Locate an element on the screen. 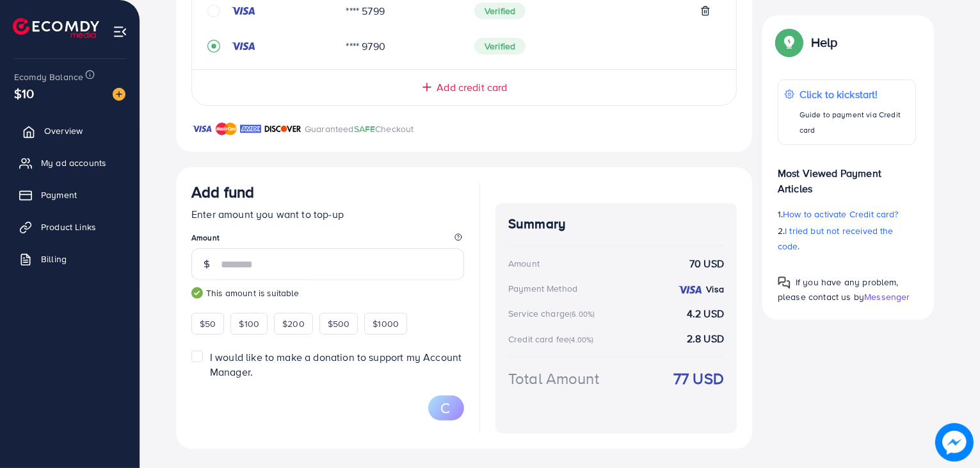 The image size is (980, 468). span: $1000 is located at coordinates (385, 324).